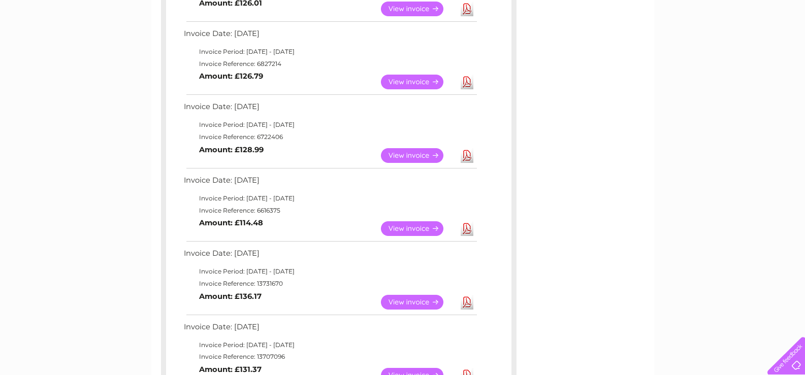 The height and width of the screenshot is (375, 805). What do you see at coordinates (749, 47) in the screenshot?
I see `a: Contact` at bounding box center [749, 47].